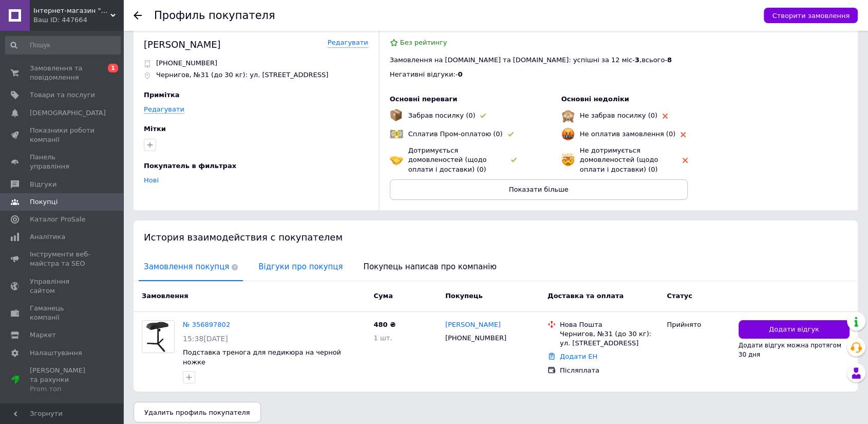 The height and width of the screenshot is (424, 868). Describe the element at coordinates (47, 237) in the screenshot. I see `span: Аналітика` at that location.